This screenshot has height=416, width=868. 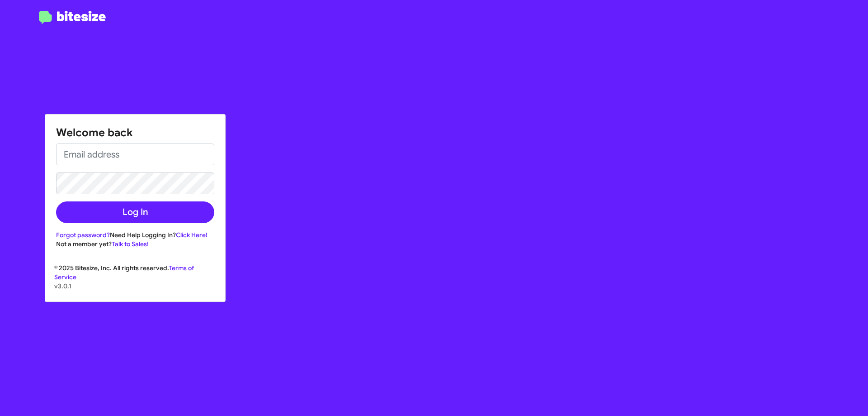 What do you see at coordinates (135, 154) in the screenshot?
I see `input: Email address` at bounding box center [135, 154].